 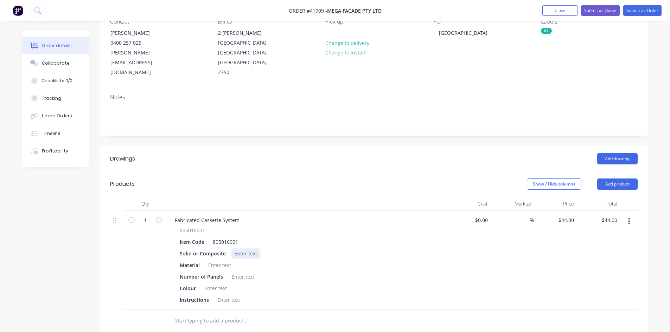 What do you see at coordinates (598, 204) in the screenshot?
I see `div: Total` at bounding box center [598, 204].